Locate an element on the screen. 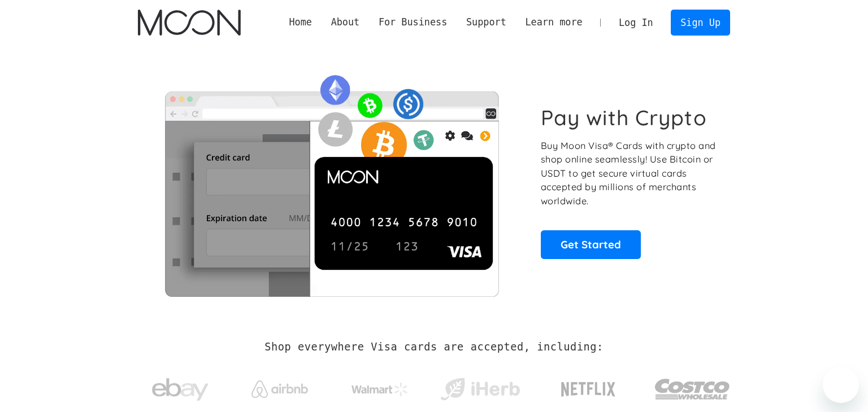 Image resolution: width=868 pixels, height=412 pixels. img: Costco is located at coordinates (692, 389).